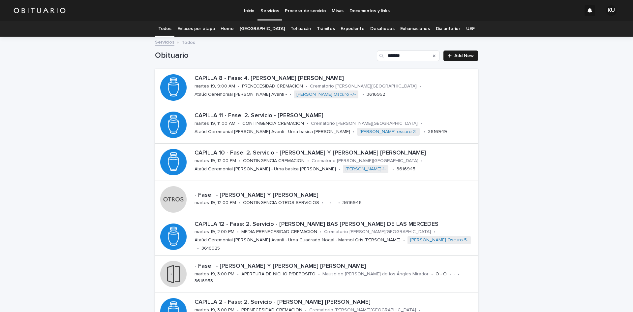 This screenshot has width=633, height=312. Describe the element at coordinates (611, 11) in the screenshot. I see `div: KU` at that location.